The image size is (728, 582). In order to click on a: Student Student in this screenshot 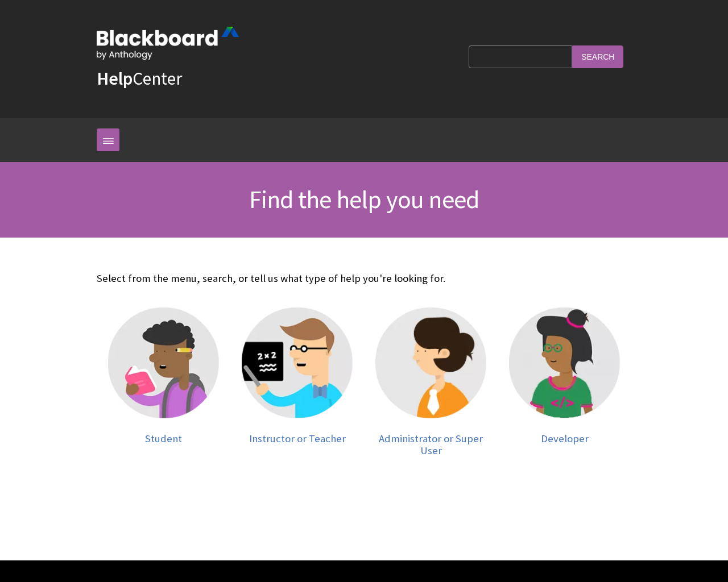, I will do `click(164, 382)`.